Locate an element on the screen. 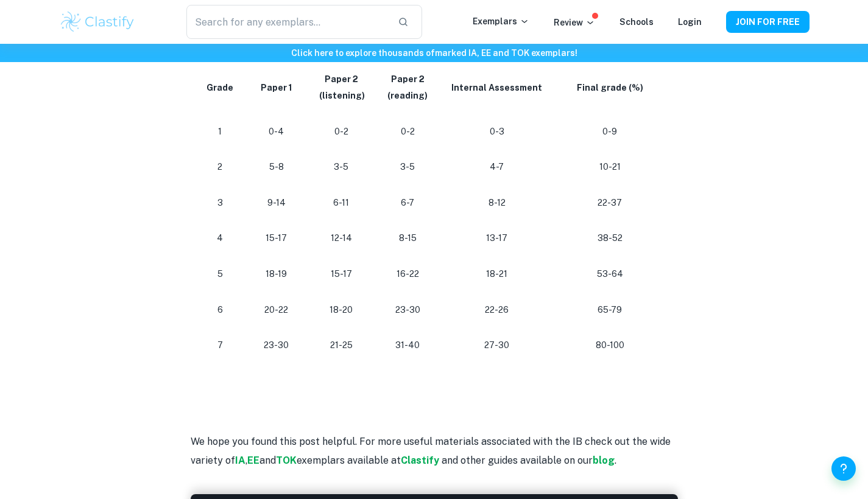 This screenshot has height=499, width=868. p: 16-22 is located at coordinates (407, 274).